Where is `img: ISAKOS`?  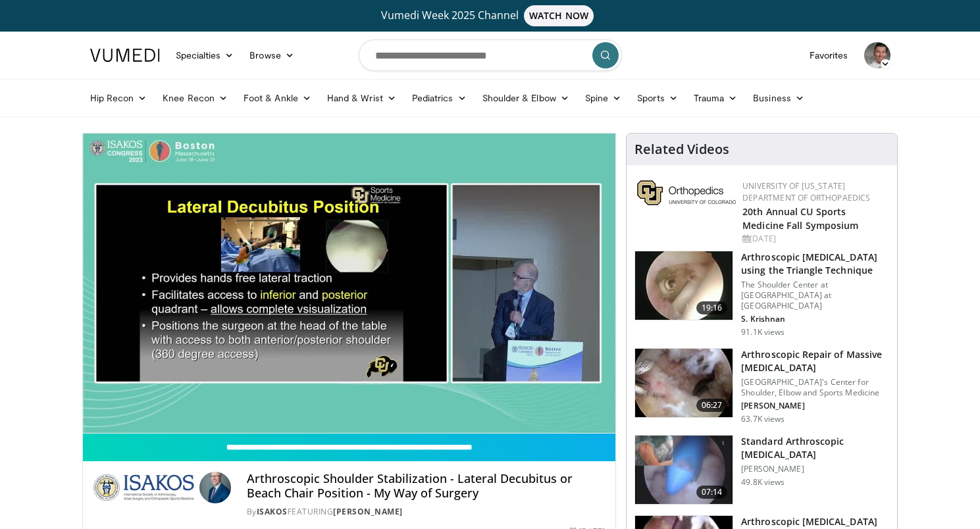
img: ISAKOS is located at coordinates (143, 487).